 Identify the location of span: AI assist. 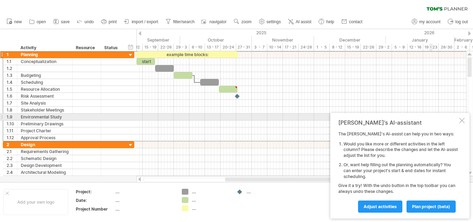
(303, 22).